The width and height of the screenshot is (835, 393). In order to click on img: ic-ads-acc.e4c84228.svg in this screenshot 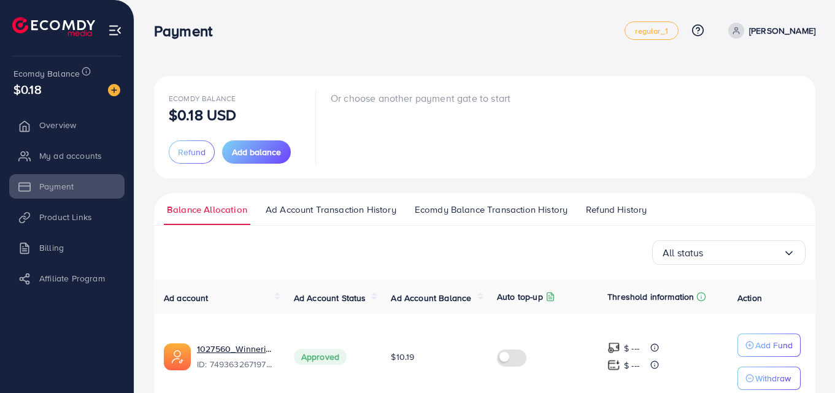, I will do `click(177, 357)`.